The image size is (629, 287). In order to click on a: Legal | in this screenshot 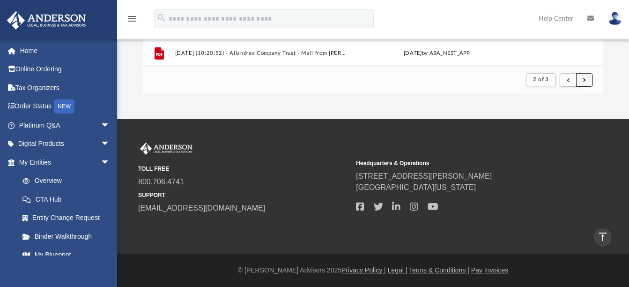, I will do `click(398, 270)`.